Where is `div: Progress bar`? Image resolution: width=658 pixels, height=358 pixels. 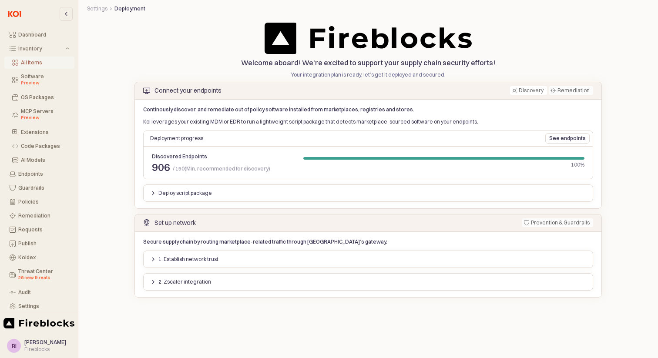 div: Progress bar is located at coordinates (444, 163).